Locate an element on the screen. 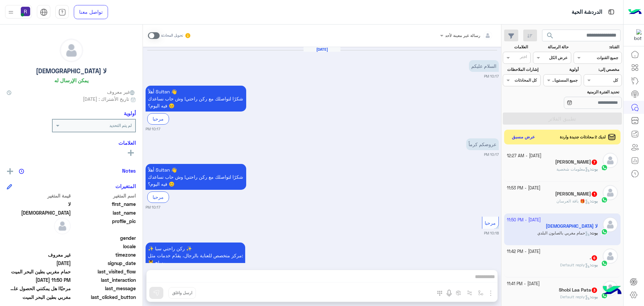  h5: Hasan Khurshid is located at coordinates (576, 161).